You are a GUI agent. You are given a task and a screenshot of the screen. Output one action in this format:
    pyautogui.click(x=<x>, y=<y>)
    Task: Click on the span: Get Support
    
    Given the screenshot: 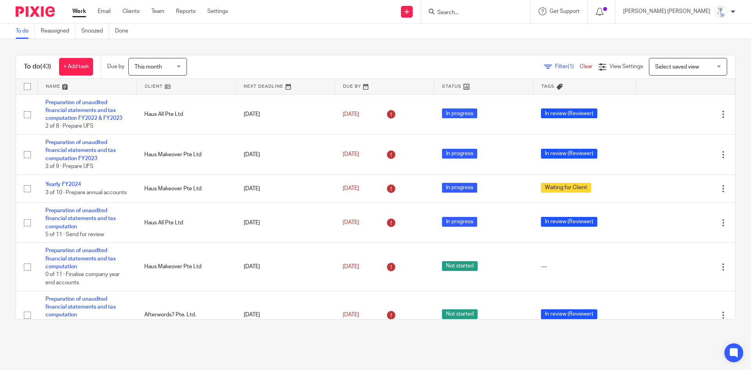 What is the action you would take?
    pyautogui.click(x=564, y=11)
    